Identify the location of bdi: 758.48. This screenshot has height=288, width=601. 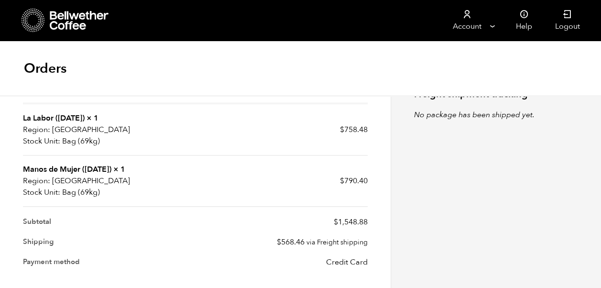
(354, 130).